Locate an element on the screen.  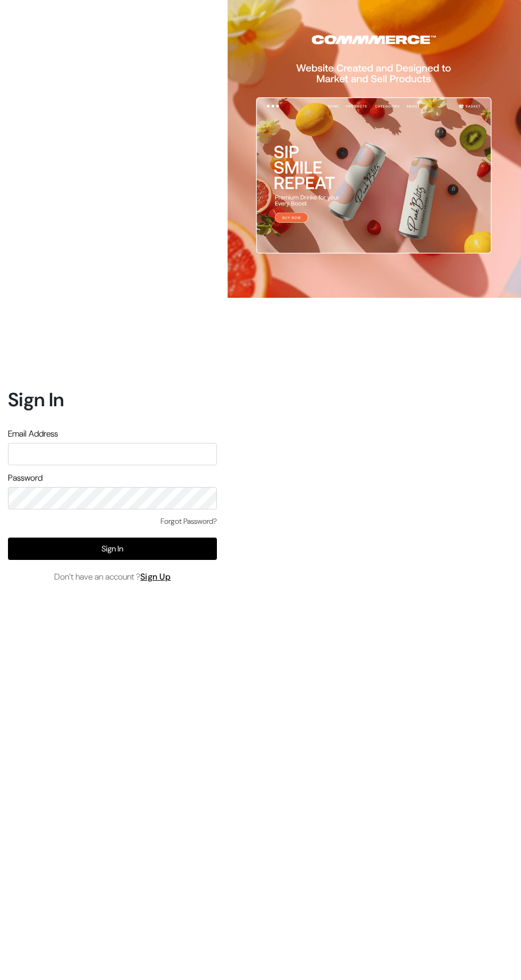
span: Don’t have an account ? is located at coordinates (113, 577).